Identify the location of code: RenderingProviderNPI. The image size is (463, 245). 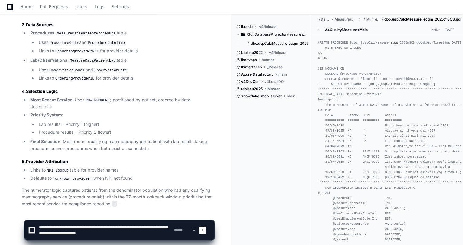
(77, 51).